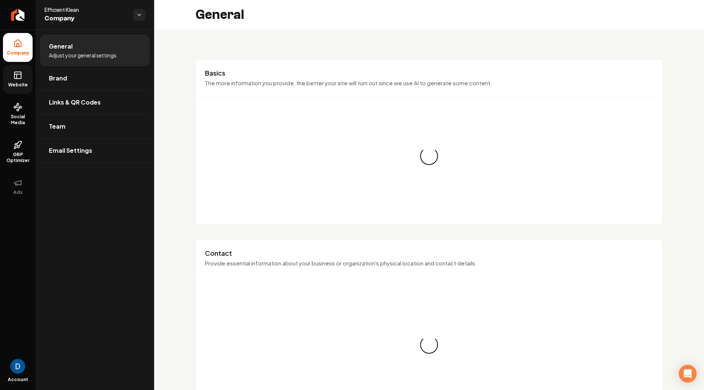 The width and height of the screenshot is (704, 390). Describe the element at coordinates (58, 78) in the screenshot. I see `span: Brand` at that location.